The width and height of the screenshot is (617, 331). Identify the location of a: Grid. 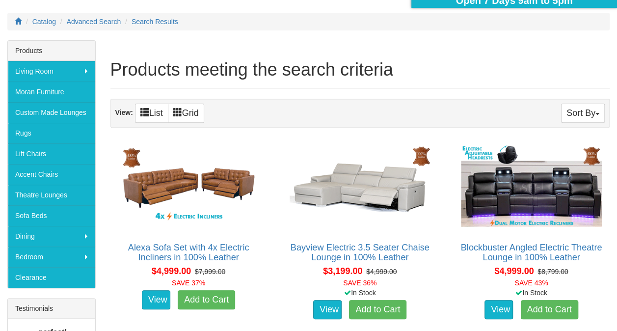
(186, 113).